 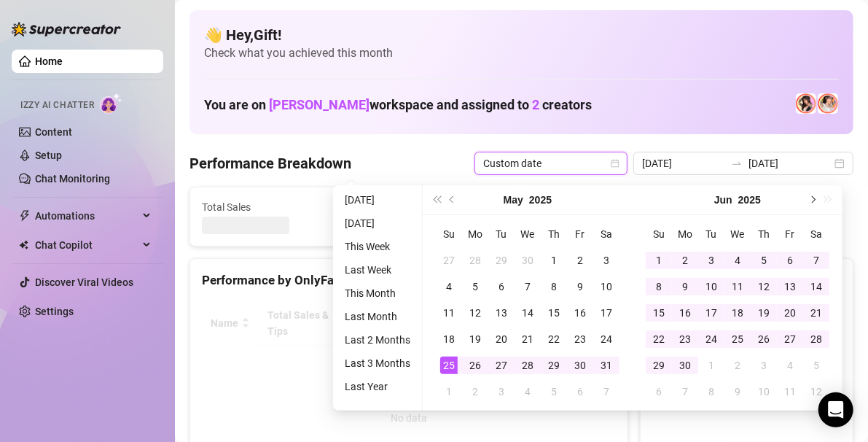 What do you see at coordinates (501, 365) in the screenshot?
I see `td: 2025-05-27` at bounding box center [501, 365].